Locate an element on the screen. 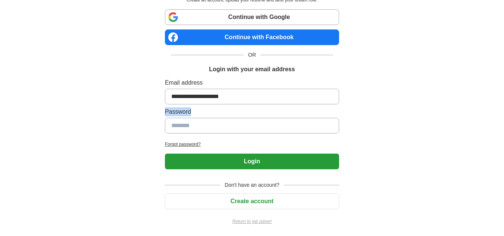  a: Continue with Facebook is located at coordinates (252, 37).